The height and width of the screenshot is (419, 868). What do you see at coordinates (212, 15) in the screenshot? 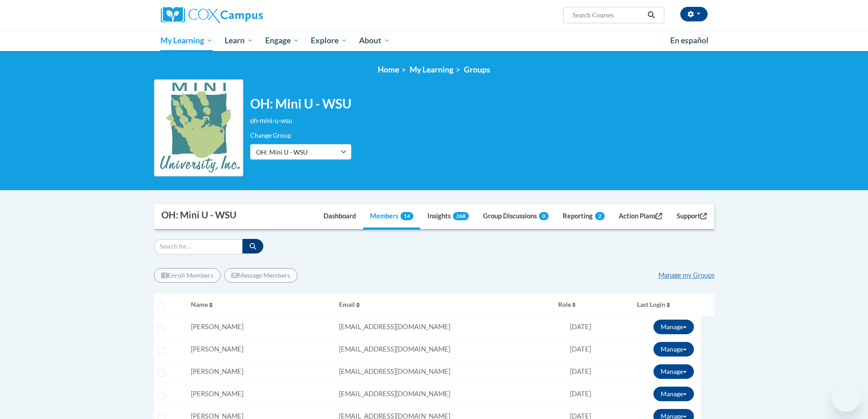
I see `a: Cox Campus` at bounding box center [212, 15].